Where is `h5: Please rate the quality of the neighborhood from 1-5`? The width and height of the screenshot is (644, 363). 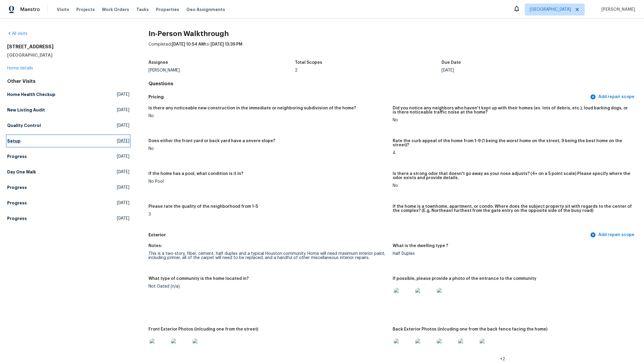 h5: Please rate the quality of the neighborhood from 1-5 is located at coordinates (203, 207).